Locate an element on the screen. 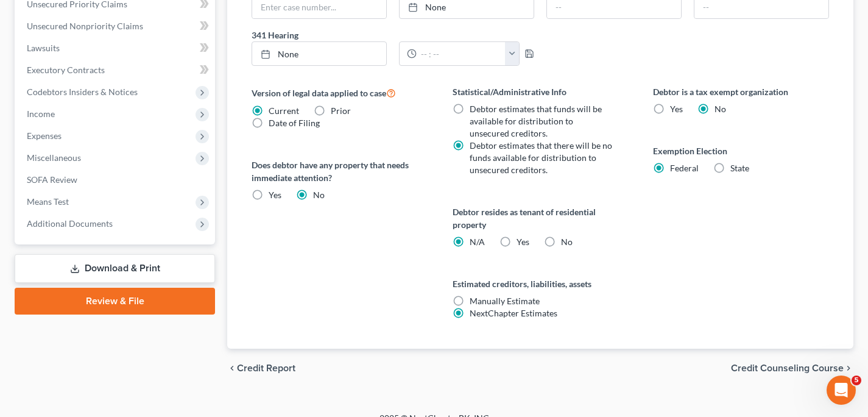 This screenshot has height=417, width=868. a: SOFA Review is located at coordinates (115, 180).